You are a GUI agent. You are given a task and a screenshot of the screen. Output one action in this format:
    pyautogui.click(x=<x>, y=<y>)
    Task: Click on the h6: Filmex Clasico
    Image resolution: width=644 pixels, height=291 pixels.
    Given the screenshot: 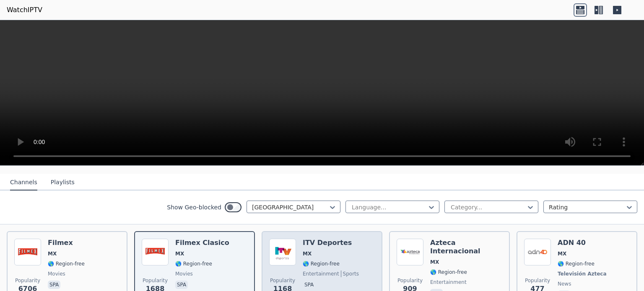 What is the action you would take?
    pyautogui.click(x=202, y=243)
    